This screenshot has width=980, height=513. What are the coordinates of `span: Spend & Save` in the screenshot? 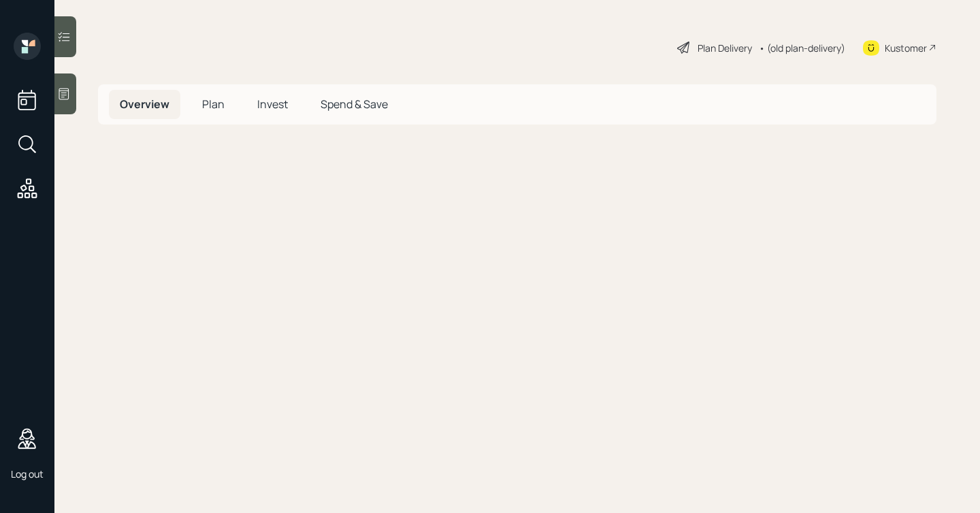 It's located at (354, 104).